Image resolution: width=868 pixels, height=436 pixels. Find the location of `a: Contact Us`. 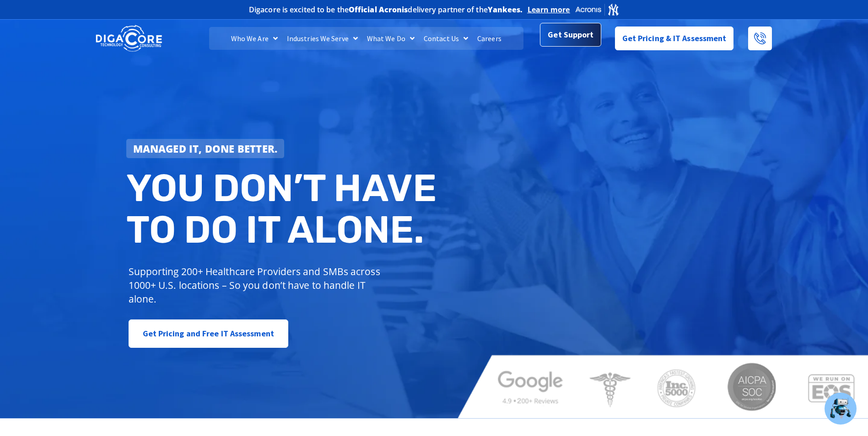

a: Contact Us is located at coordinates (446, 39).